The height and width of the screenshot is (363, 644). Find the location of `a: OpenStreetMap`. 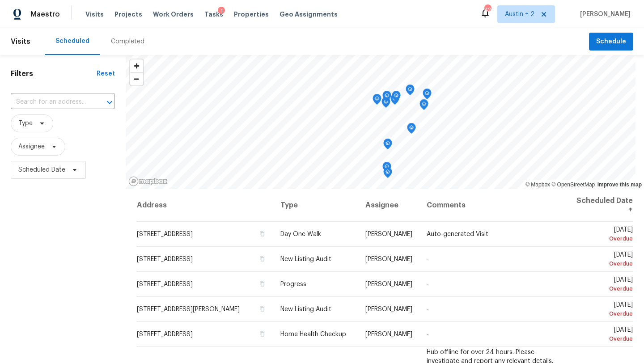

a: OpenStreetMap is located at coordinates (573, 185).